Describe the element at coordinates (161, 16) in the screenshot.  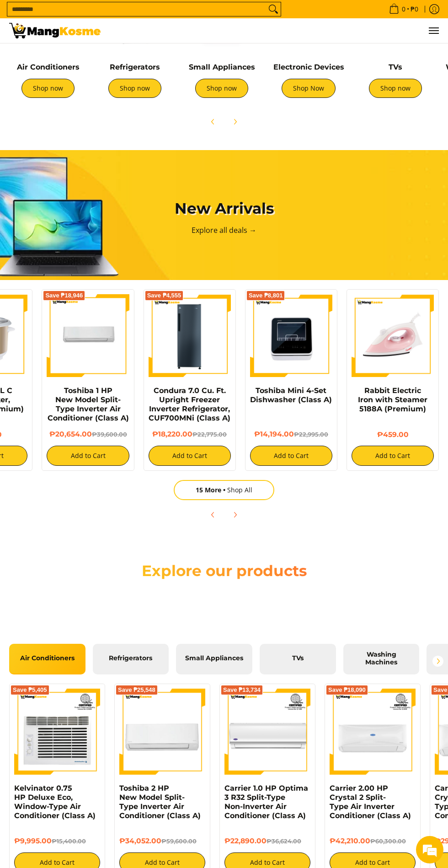
I see `div: Minimize live chat window` at that location.